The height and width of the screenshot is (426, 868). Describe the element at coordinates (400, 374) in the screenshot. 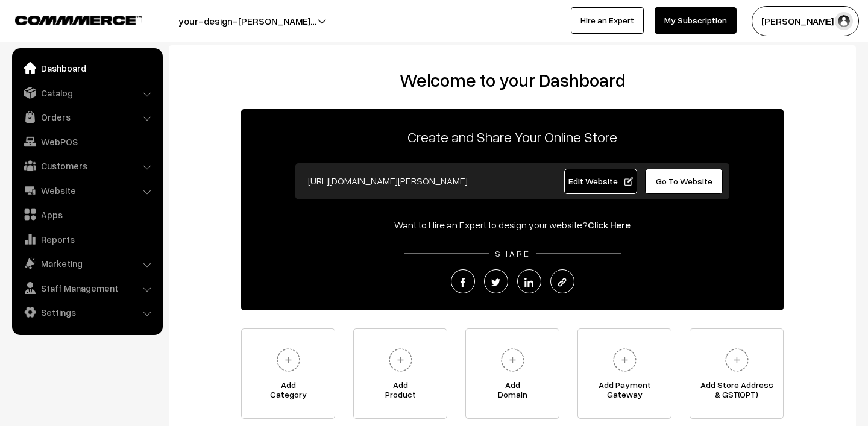

I see `a: AddProduct` at that location.